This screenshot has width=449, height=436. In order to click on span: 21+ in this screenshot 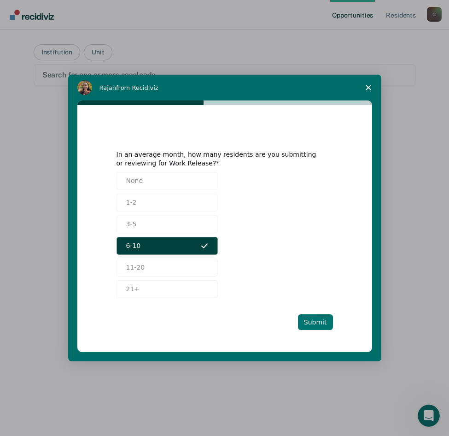, I will do `click(133, 289)`.